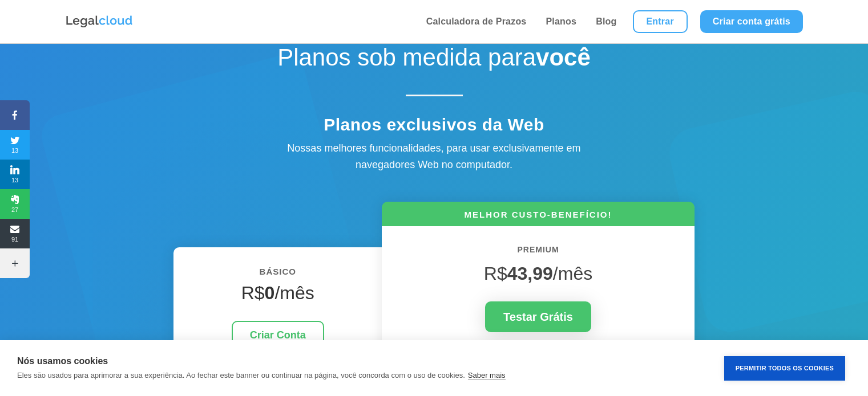 The image size is (868, 396). Describe the element at coordinates (538, 253) in the screenshot. I see `h6: PREMIUM` at that location.